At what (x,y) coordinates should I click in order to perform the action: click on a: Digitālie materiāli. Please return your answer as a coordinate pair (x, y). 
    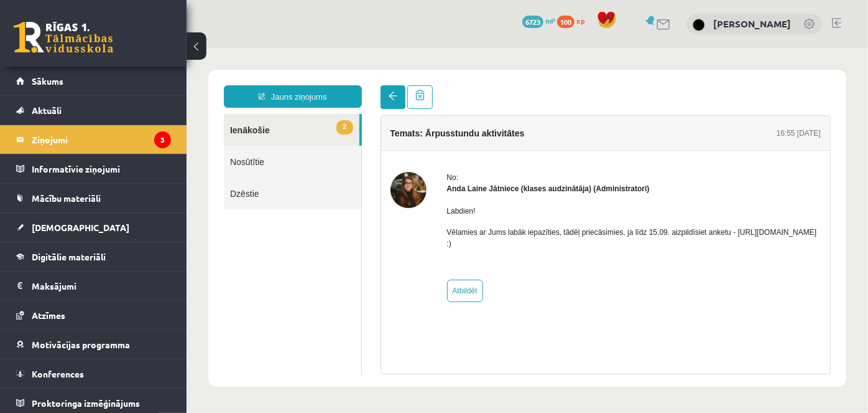
    Looking at the image, I should click on (93, 257).